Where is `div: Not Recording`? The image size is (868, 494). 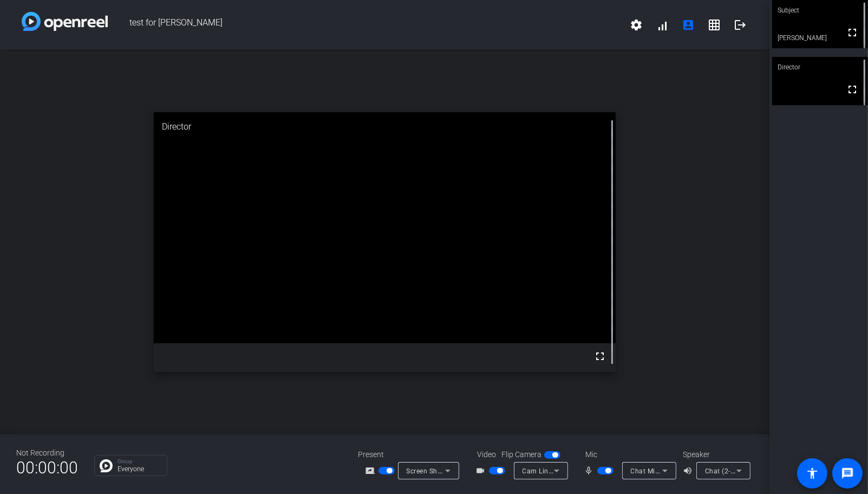
div: Not Recording is located at coordinates (47, 452).